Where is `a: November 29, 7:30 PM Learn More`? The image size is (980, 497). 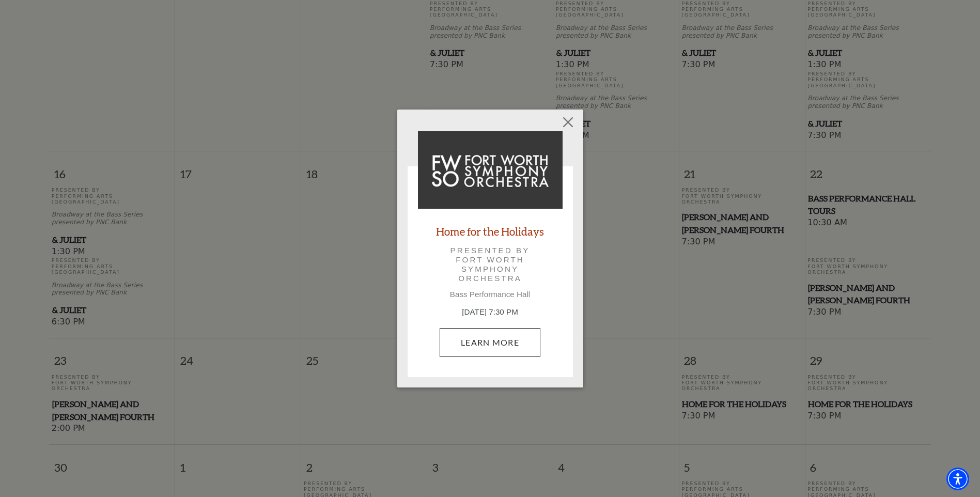
a: November 29, 7:30 PM Learn More is located at coordinates (489, 343).